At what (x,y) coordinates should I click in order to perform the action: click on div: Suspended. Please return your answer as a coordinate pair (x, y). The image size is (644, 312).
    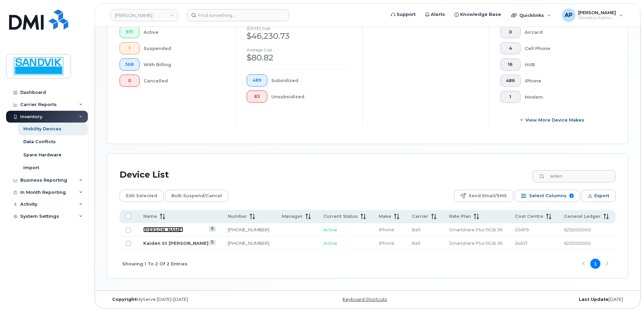
    Looking at the image, I should click on (184, 48).